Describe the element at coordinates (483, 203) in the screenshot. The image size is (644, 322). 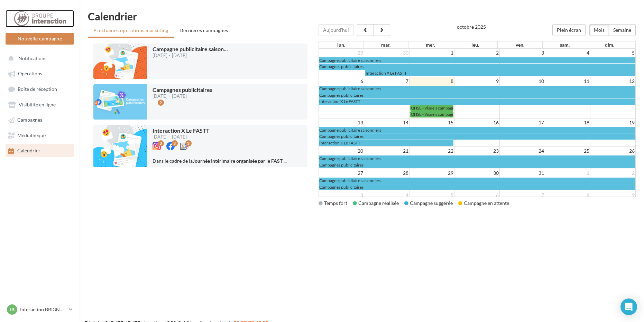
I see `div: Campagne en attente` at that location.